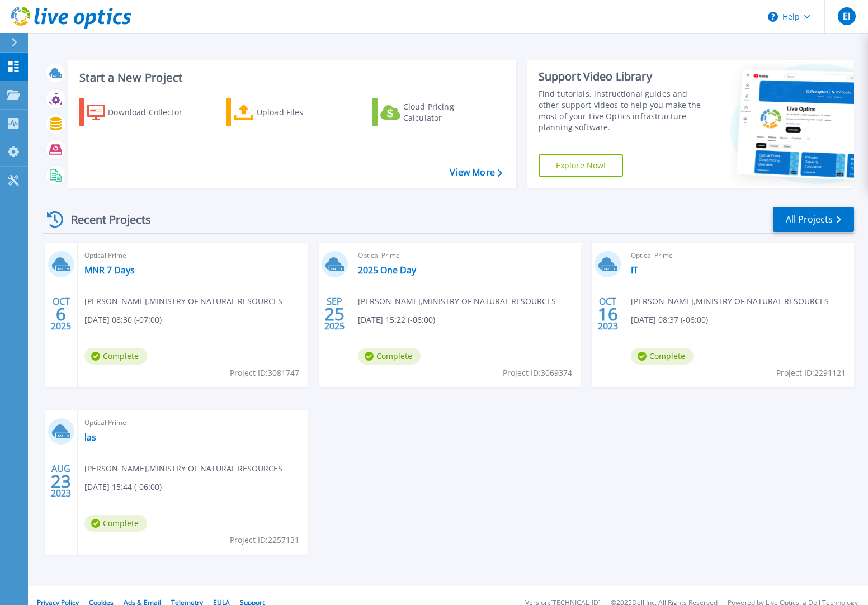 This screenshot has height=605, width=868. What do you see at coordinates (607, 314) in the screenshot?
I see `div: OCT 2023` at bounding box center [607, 314].